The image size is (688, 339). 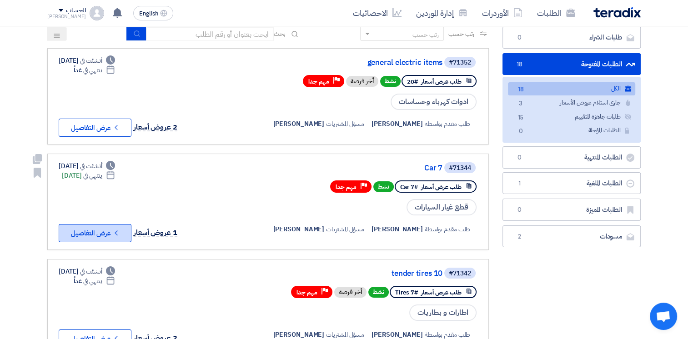 What do you see at coordinates (351, 63) in the screenshot?
I see `a: general electric items` at bounding box center [351, 63].